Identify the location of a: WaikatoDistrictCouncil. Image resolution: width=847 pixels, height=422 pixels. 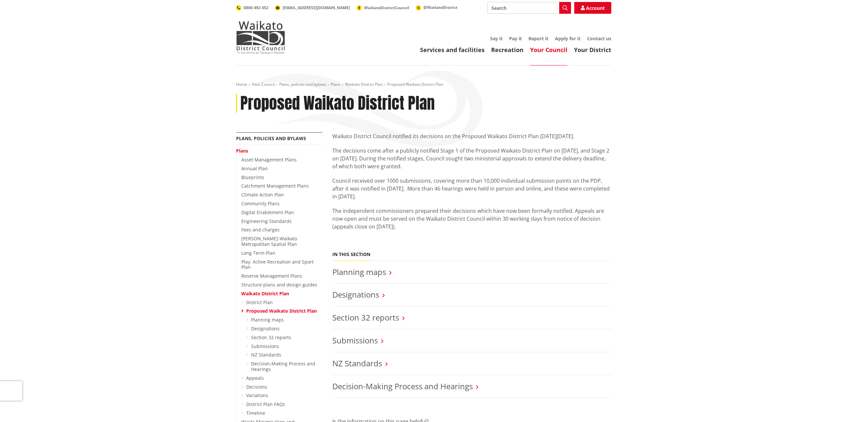
(383, 8).